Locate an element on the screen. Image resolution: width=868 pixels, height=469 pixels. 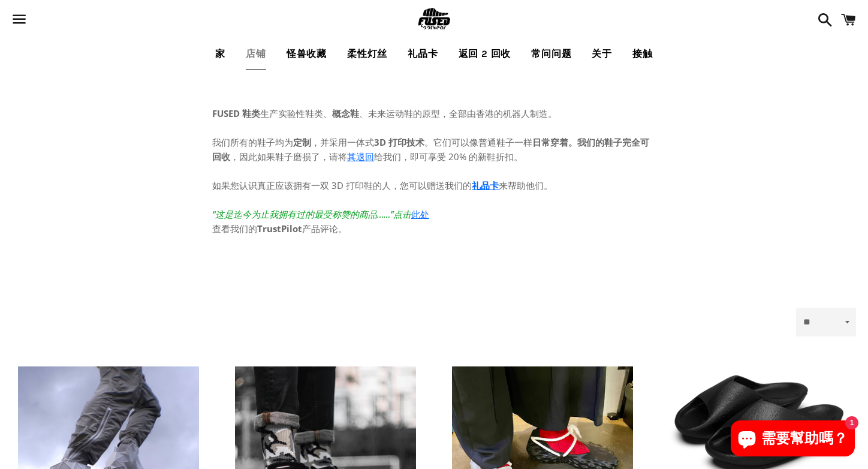
a: 此处 is located at coordinates (420, 215).